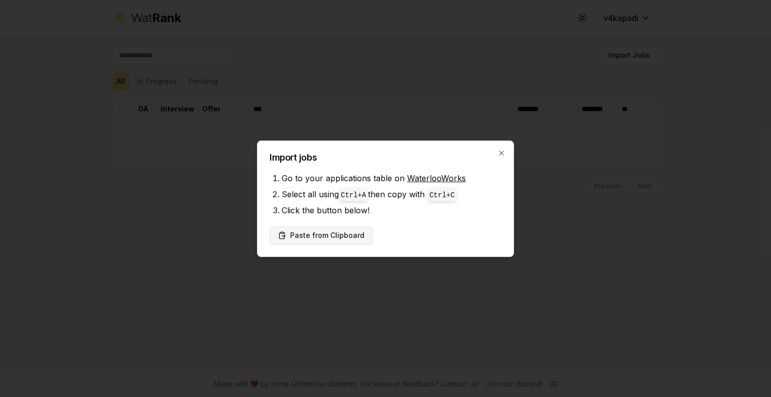 The width and height of the screenshot is (771, 397). I want to click on code: Ctrl+ A, so click(353, 195).